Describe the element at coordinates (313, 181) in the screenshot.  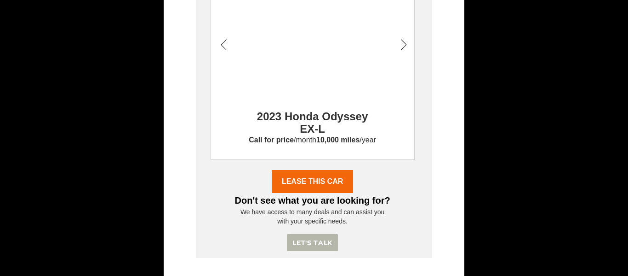
I see `a: Lease THIS CAR` at that location.